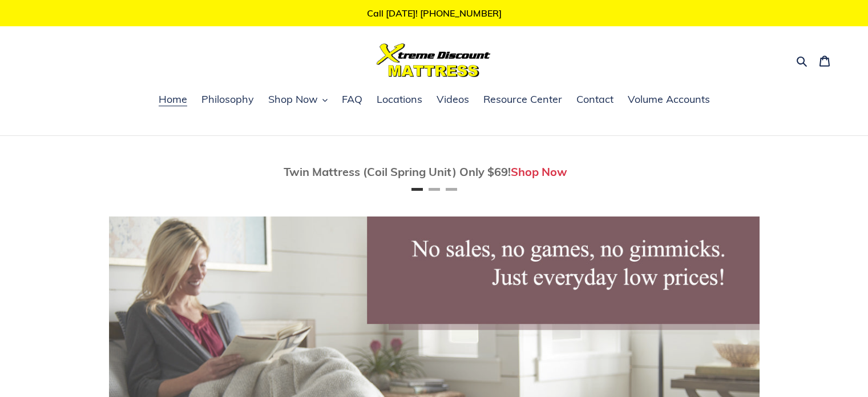  What do you see at coordinates (228, 100) in the screenshot?
I see `a: Philosophy` at bounding box center [228, 100].